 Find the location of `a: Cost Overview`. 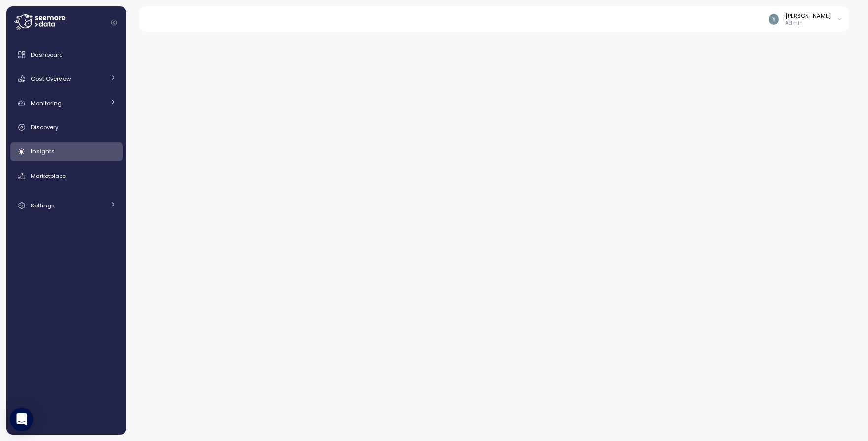

a: Cost Overview is located at coordinates (67, 78).